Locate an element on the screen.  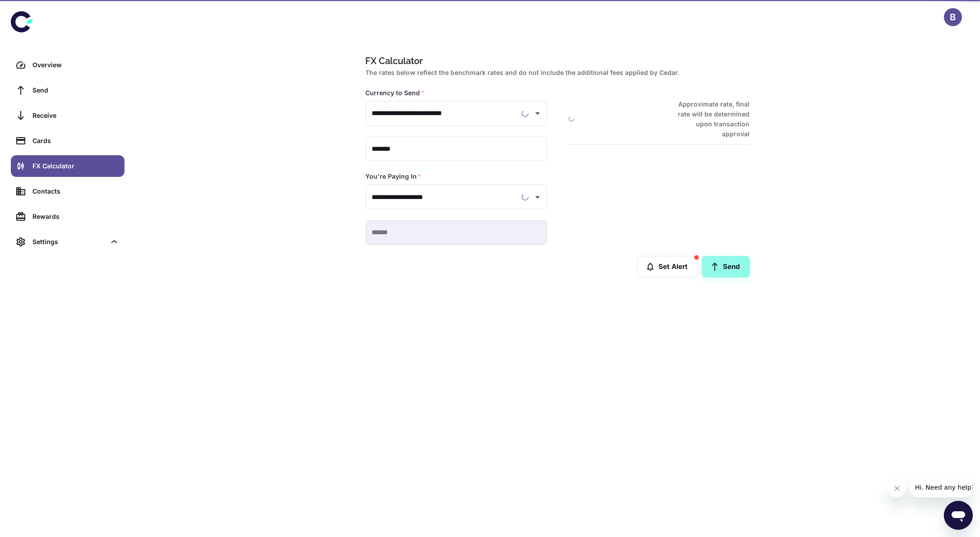
a: Rewards is located at coordinates (67, 216).